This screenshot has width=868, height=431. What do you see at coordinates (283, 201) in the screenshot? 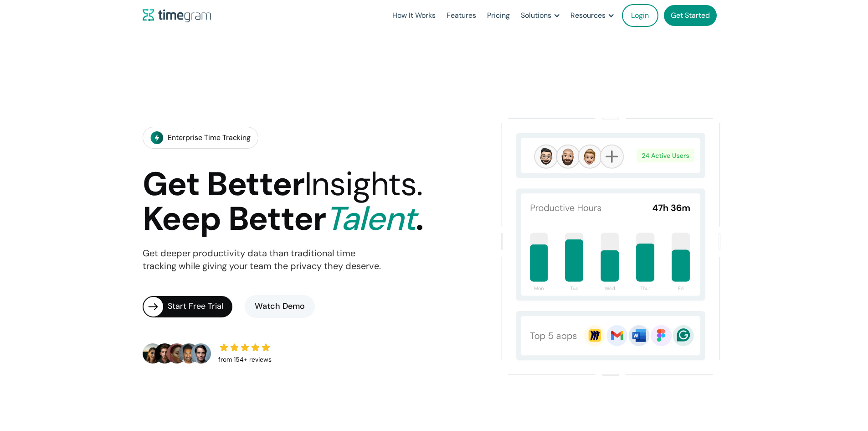
I see `h1: Get Better Keep Better .` at bounding box center [283, 201].